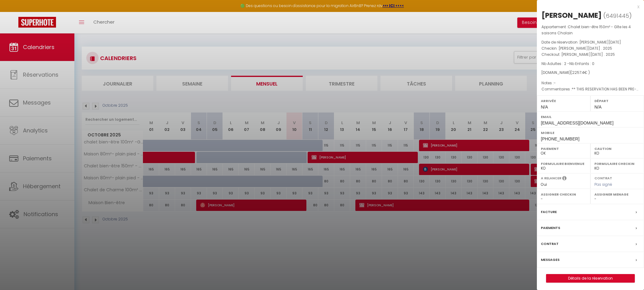 This screenshot has height=290, width=644. Describe the element at coordinates (590, 278) in the screenshot. I see `button: Détails de la réservation` at that location.